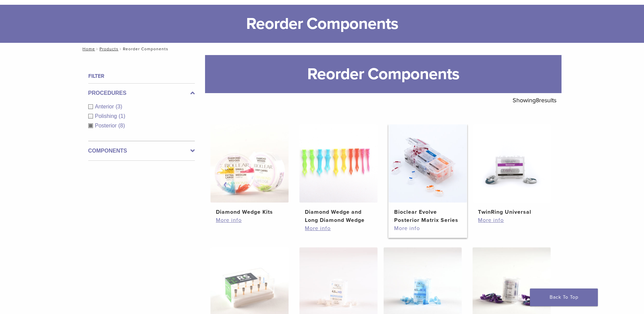 Image resolution: width=644 pixels, height=314 pixels. Describe the element at coordinates (119, 106) in the screenshot. I see `span: (3)` at that location.